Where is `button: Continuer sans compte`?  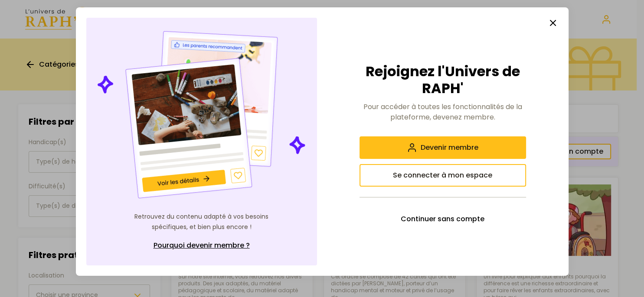 button: Continuer sans compte is located at coordinates (443, 219).